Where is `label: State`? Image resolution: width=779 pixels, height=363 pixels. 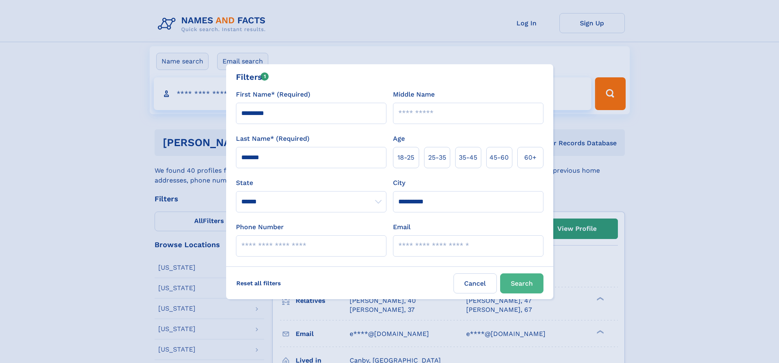
label: State is located at coordinates (311, 183).